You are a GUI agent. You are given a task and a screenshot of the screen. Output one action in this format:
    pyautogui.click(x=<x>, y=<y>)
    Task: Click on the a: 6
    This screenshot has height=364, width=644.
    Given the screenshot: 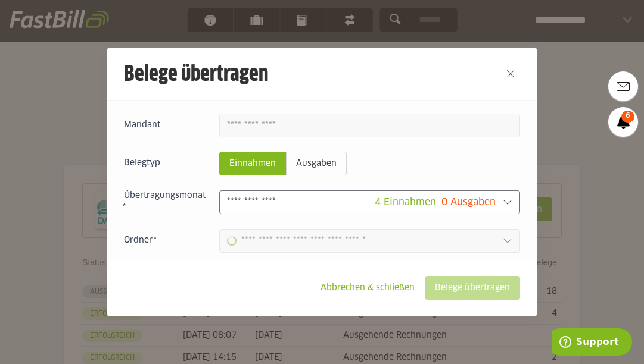 What is the action you would take?
    pyautogui.click(x=623, y=122)
    